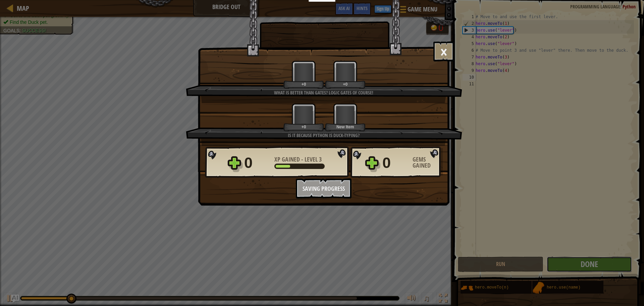 Image resolution: width=644 pixels, height=306 pixels. What do you see at coordinates (428, 163) in the screenshot?
I see `div: Gems Gained` at bounding box center [428, 163].